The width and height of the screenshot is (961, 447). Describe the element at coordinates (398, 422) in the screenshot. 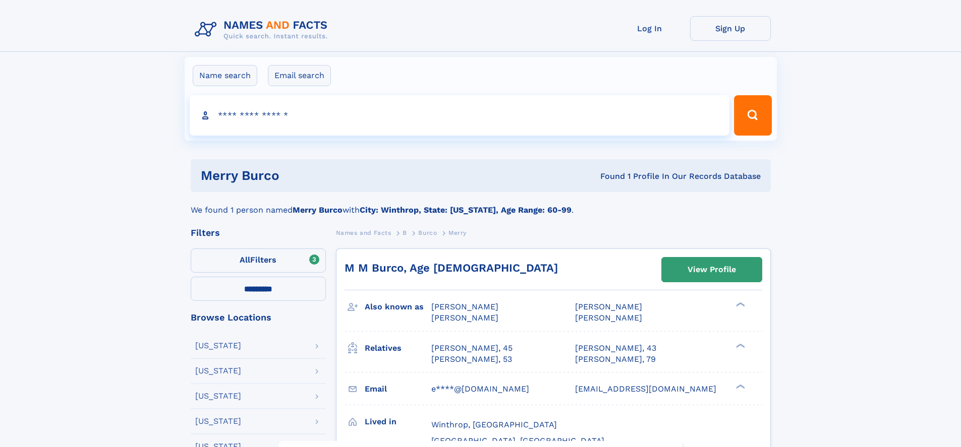

I see `h3: Lived in` at that location.